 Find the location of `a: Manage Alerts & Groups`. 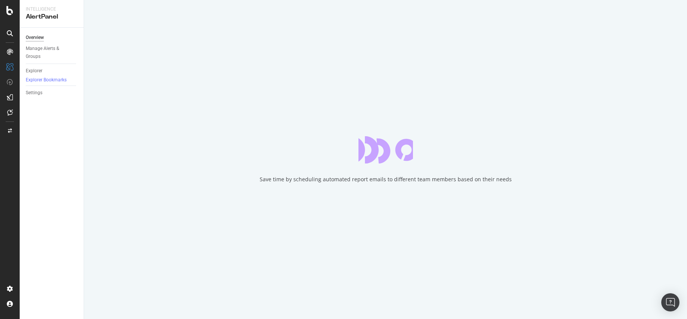

a: Manage Alerts & Groups is located at coordinates (52, 53).